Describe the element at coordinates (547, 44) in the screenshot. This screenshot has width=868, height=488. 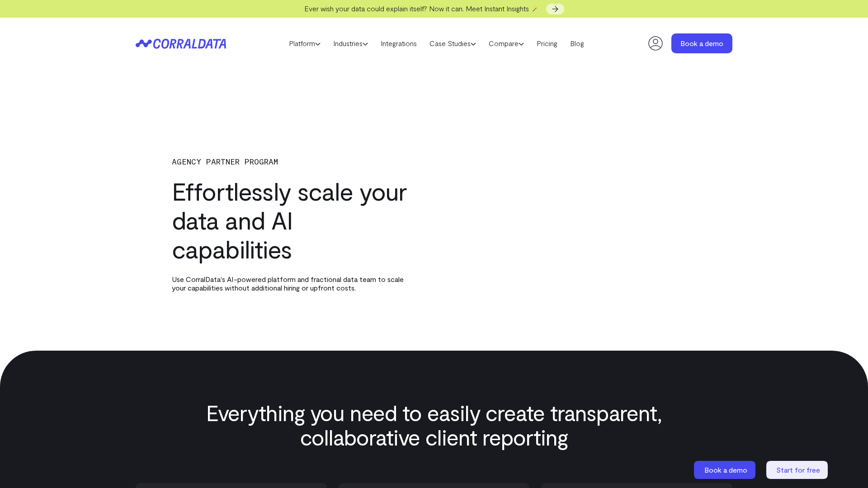
I see `a: Pricing` at that location.